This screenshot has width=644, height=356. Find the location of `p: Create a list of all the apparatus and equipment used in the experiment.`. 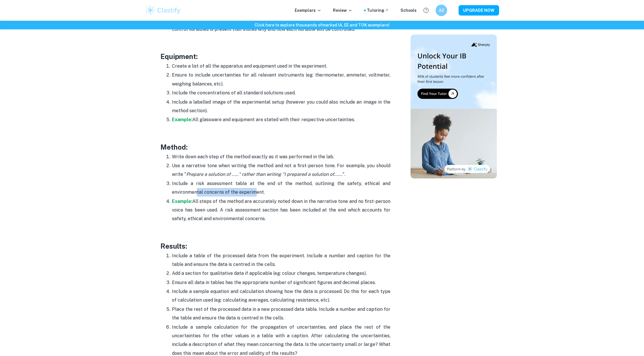

p: Create a list of all the apparatus and equipment used in the experiment. is located at coordinates (281, 66).